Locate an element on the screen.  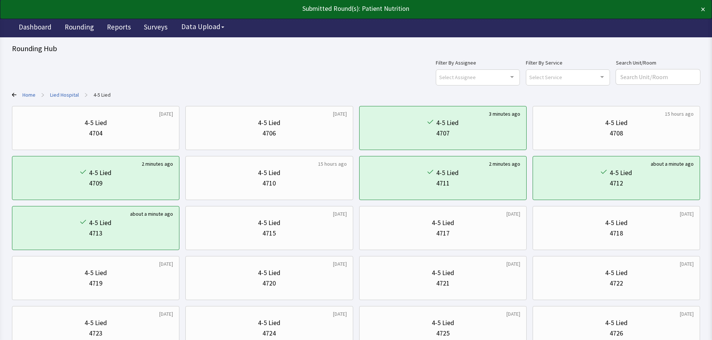
div: 3 minutes ago is located at coordinates (504, 114).